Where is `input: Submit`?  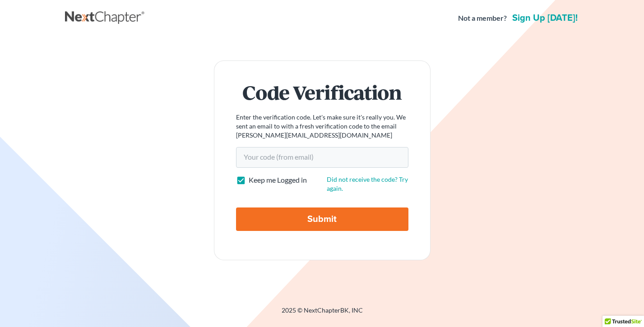 input: Submit is located at coordinates (322, 219).